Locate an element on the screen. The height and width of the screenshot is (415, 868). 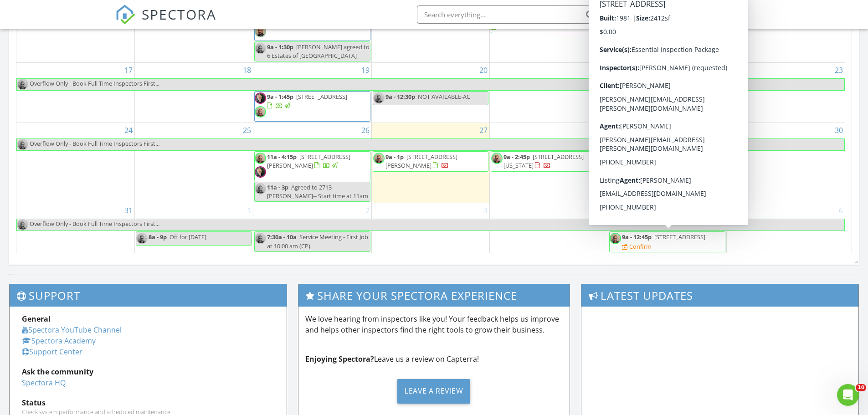
span: 9a - 12:30p is located at coordinates (400, 96).